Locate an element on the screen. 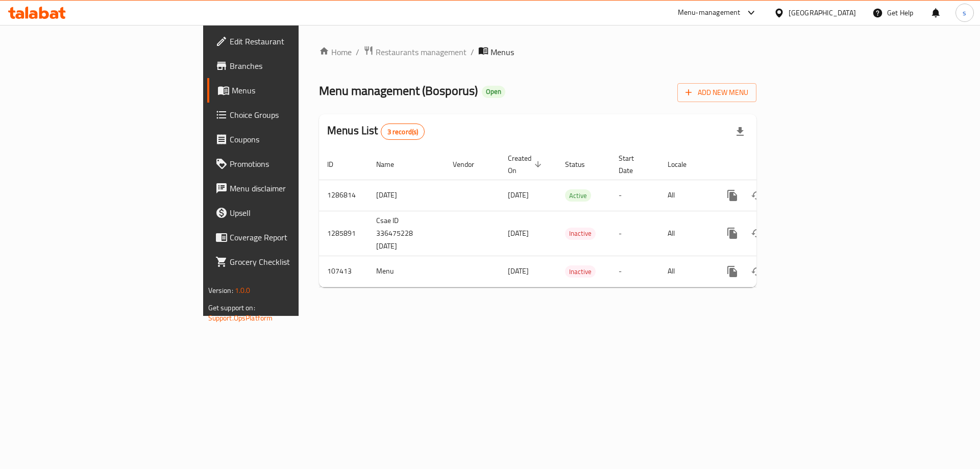 The height and width of the screenshot is (469, 980). span: Choice Groups is located at coordinates (294, 115).